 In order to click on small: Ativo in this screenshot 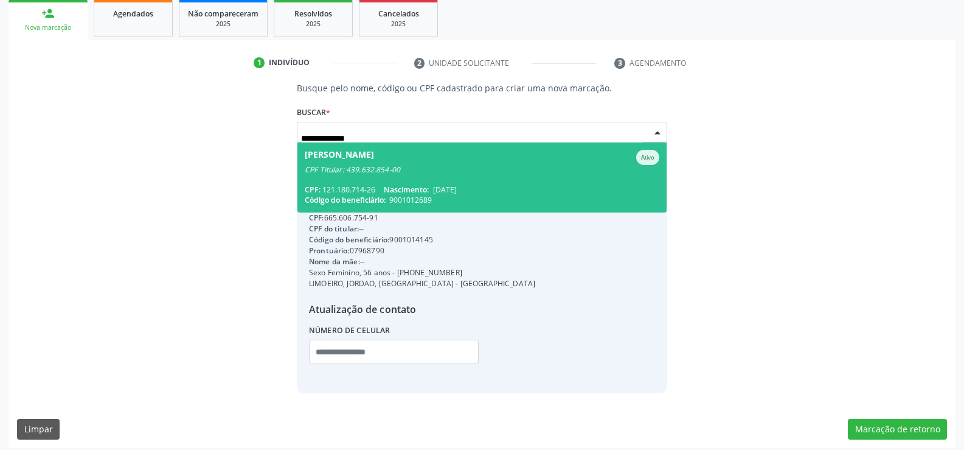, I will do `click(648, 157)`.